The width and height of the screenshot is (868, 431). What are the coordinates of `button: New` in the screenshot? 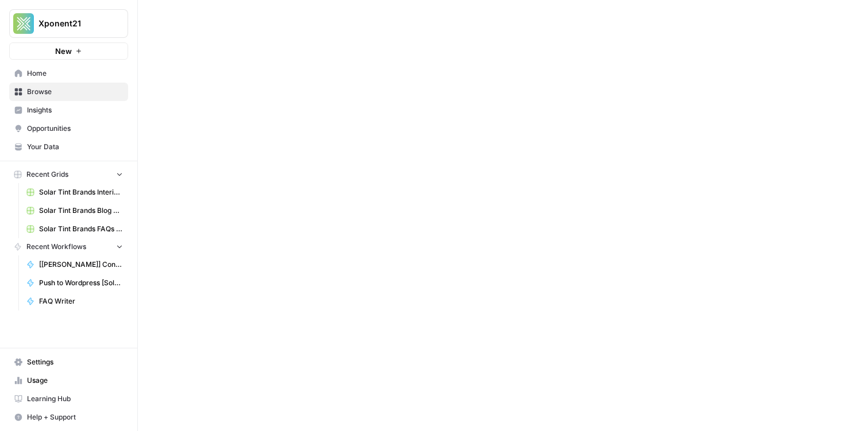 It's located at (69, 51).